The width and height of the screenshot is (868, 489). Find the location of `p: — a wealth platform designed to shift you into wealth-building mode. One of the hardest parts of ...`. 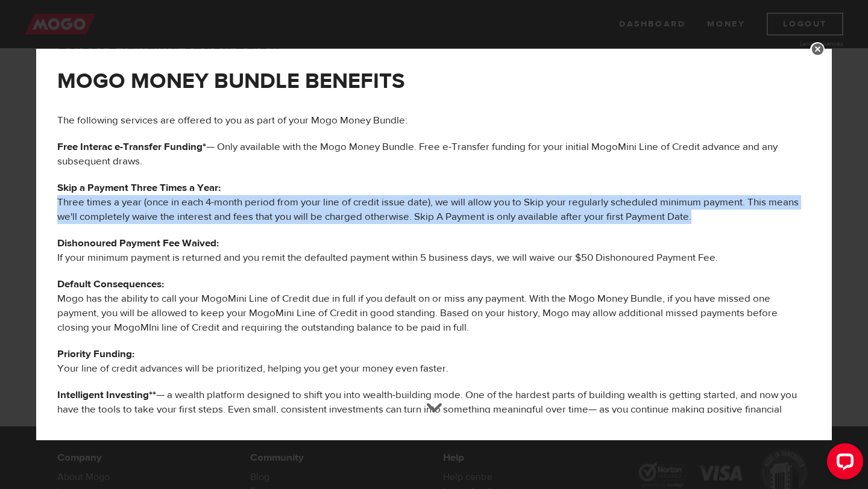

p: — a wealth platform designed to shift you into wealth-building mode. One of the hardest parts of ... is located at coordinates (434, 409).